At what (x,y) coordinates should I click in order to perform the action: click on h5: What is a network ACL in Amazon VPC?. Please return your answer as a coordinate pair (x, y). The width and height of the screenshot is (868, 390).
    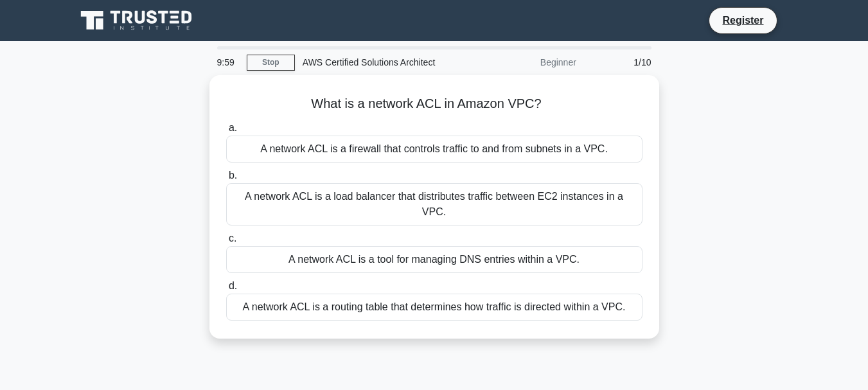
    Looking at the image, I should click on (434, 104).